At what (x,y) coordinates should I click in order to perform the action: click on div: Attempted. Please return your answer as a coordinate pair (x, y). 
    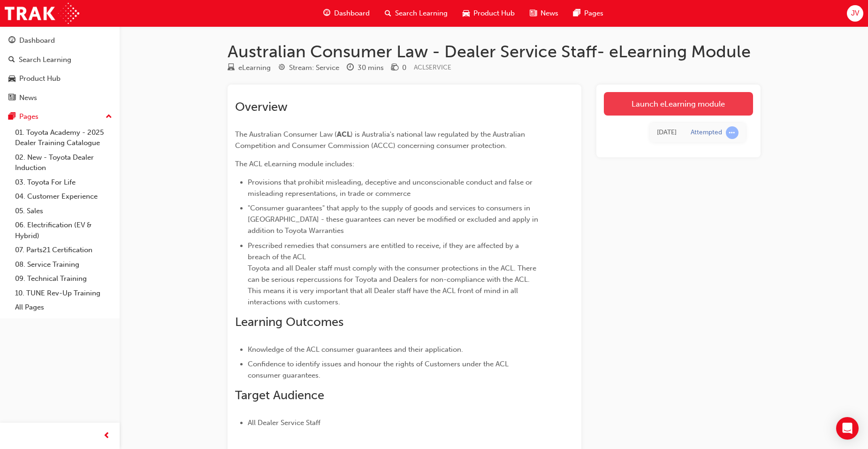
    Looking at the image, I should click on (706, 132).